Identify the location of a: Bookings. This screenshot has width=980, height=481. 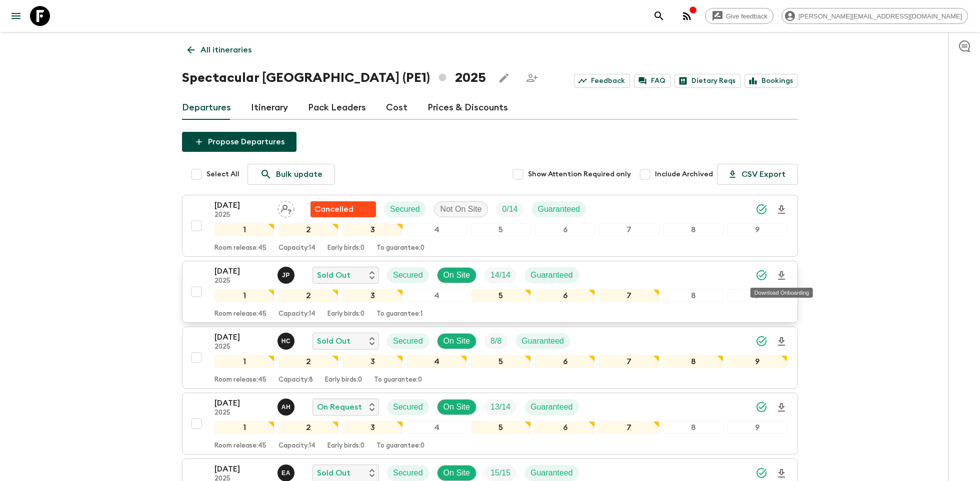
(772, 81).